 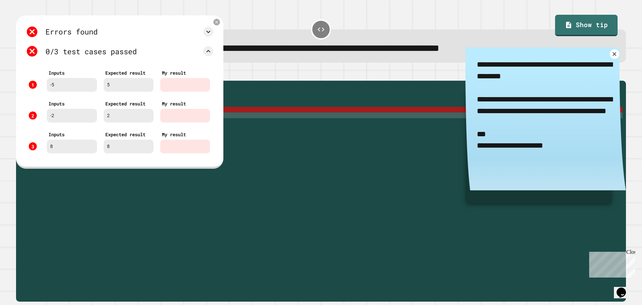 I want to click on div: Errors found, so click(x=72, y=31).